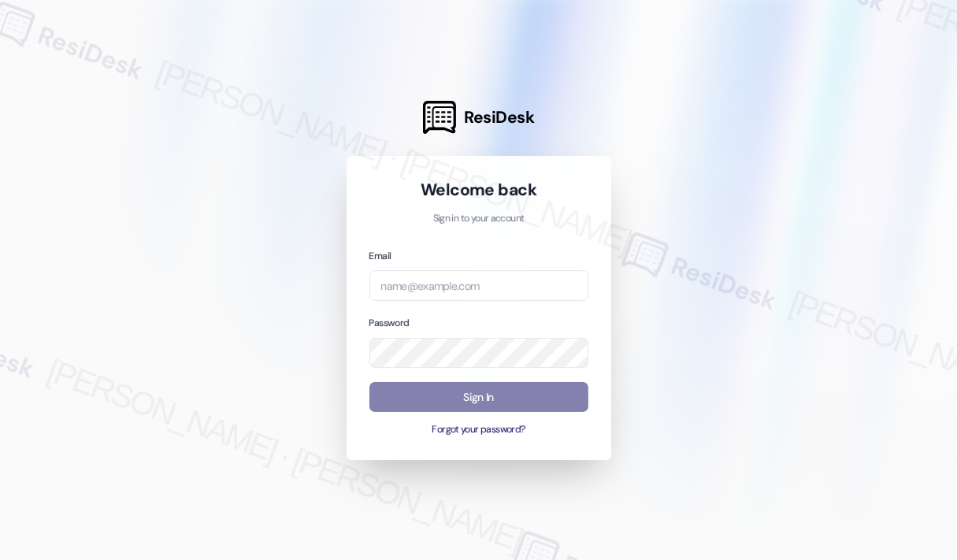  Describe the element at coordinates (479, 190) in the screenshot. I see `h1: Welcome back` at that location.